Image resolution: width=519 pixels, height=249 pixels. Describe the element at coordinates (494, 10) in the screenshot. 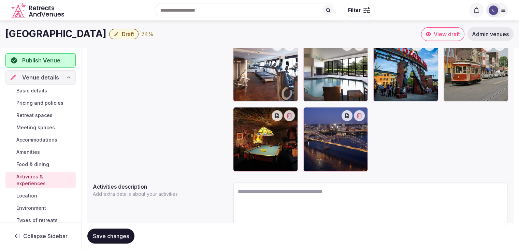

I see `img: Catherine Mesina` at that location.